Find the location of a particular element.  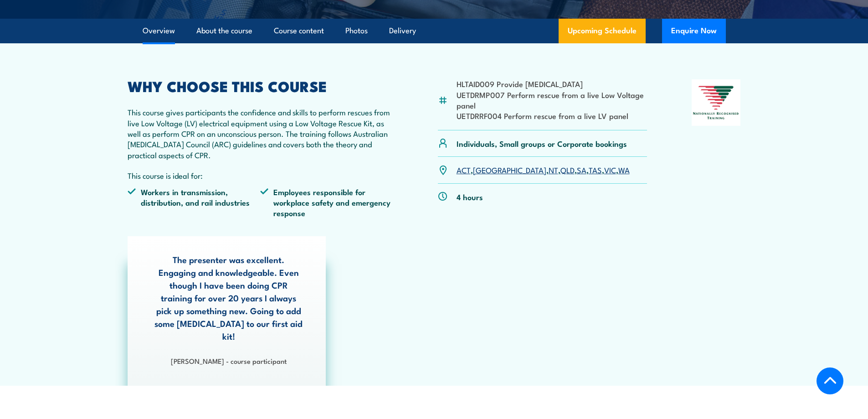

a: Upcoming Schedule is located at coordinates (602, 31).